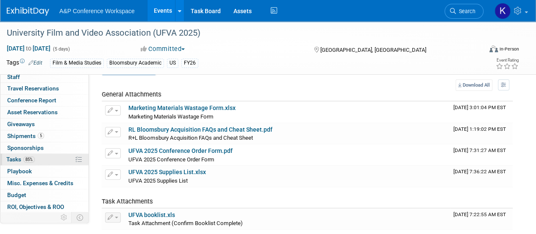 The width and height of the screenshot is (536, 234). I want to click on div: US, so click(173, 63).